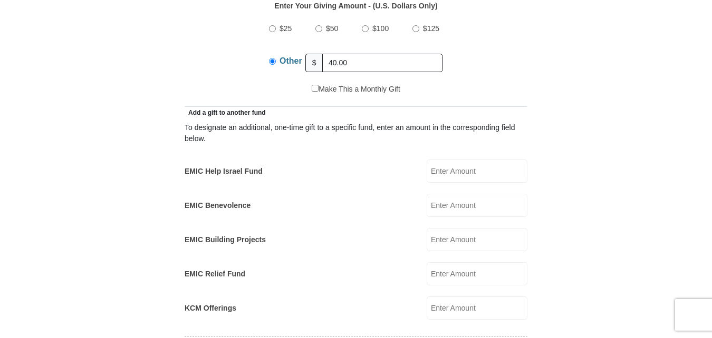  I want to click on span: $125, so click(431, 28).